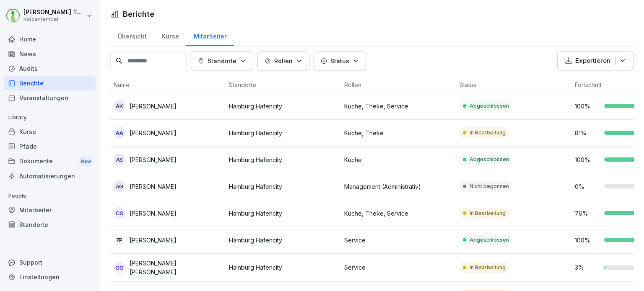 This screenshot has height=291, width=644. Describe the element at coordinates (50, 68) in the screenshot. I see `a: Audits` at that location.